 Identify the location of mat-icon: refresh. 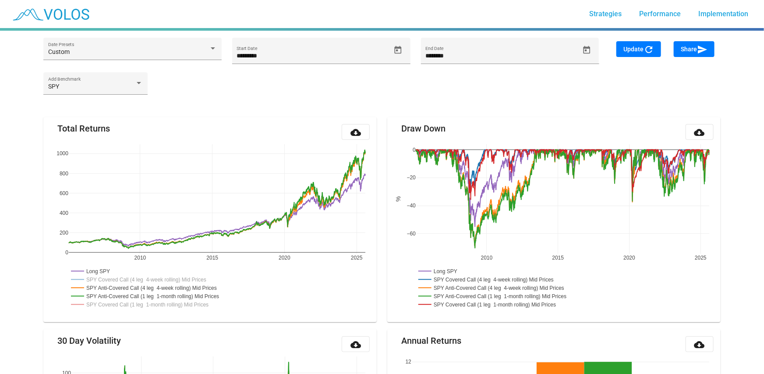
(649, 50).